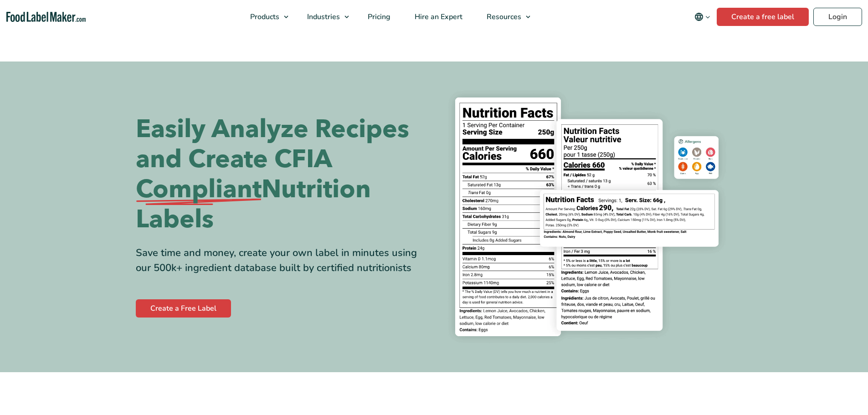 This screenshot has width=868, height=415. I want to click on span: Products, so click(264, 17).